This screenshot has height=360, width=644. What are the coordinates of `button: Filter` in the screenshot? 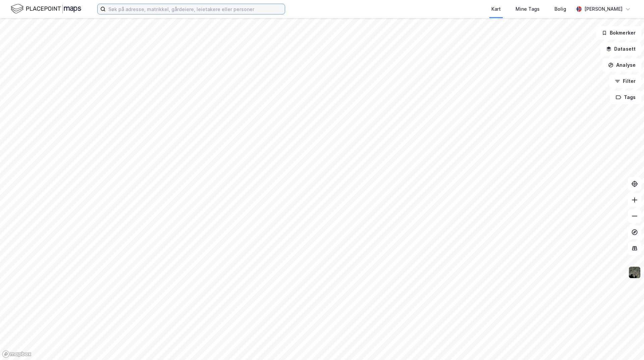 It's located at (625, 81).